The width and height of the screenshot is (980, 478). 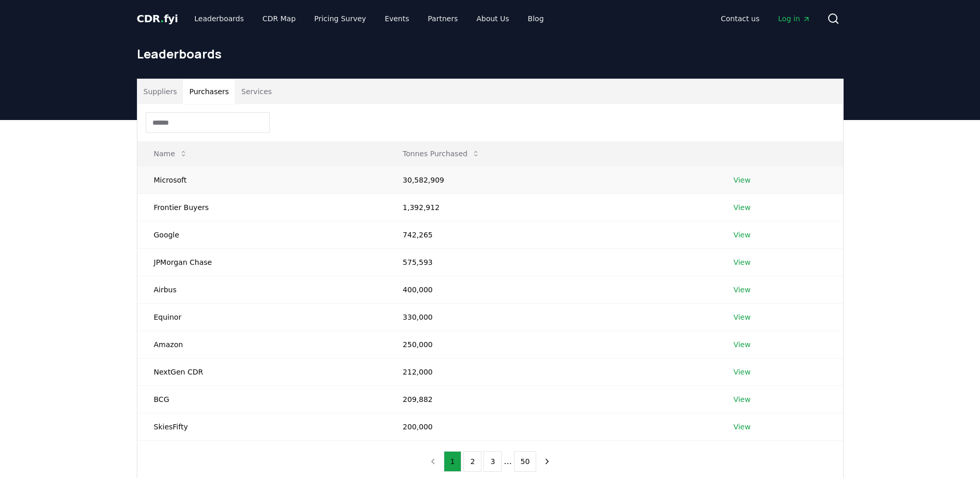 What do you see at coordinates (158, 18) in the screenshot?
I see `span: CDR fyi` at bounding box center [158, 18].